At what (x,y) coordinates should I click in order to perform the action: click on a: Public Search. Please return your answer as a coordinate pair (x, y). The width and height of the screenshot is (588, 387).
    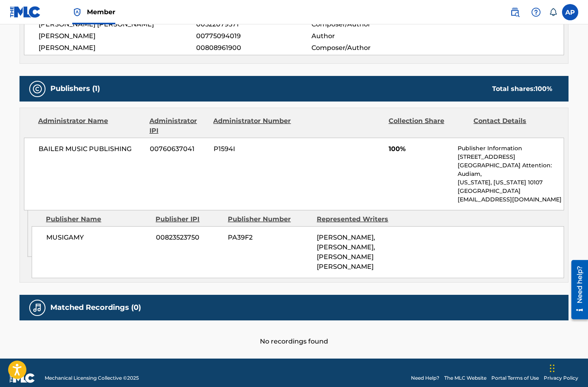
    Looking at the image, I should click on (516, 12).